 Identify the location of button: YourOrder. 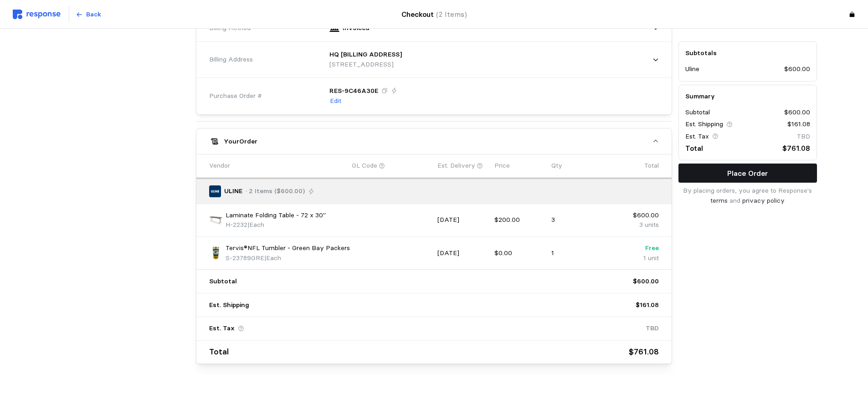
(434, 141).